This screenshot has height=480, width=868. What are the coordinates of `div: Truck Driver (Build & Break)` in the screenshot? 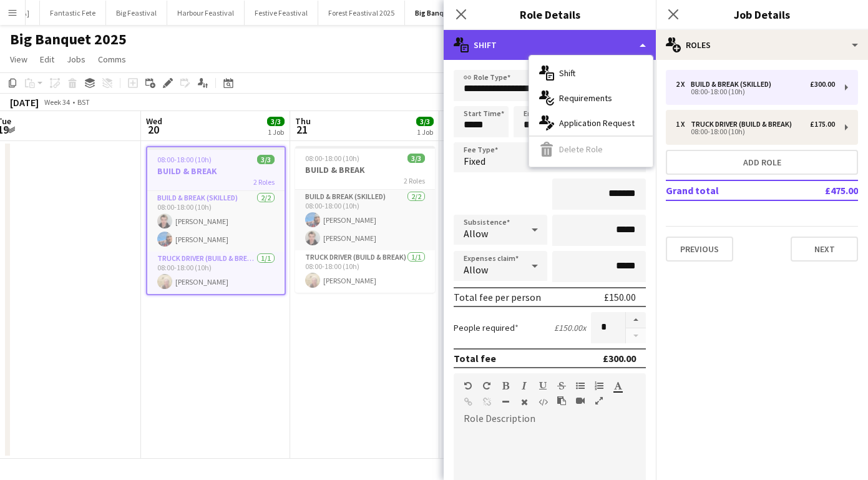 It's located at (744, 124).